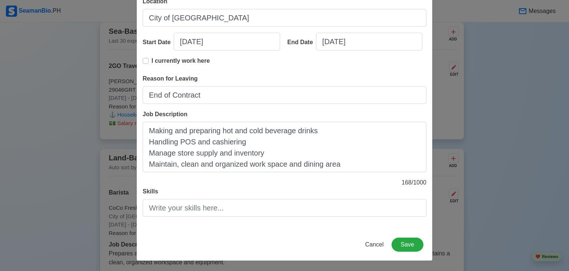 This screenshot has height=271, width=569. Describe the element at coordinates (285, 18) in the screenshot. I see `input: Ex: Manila` at that location.